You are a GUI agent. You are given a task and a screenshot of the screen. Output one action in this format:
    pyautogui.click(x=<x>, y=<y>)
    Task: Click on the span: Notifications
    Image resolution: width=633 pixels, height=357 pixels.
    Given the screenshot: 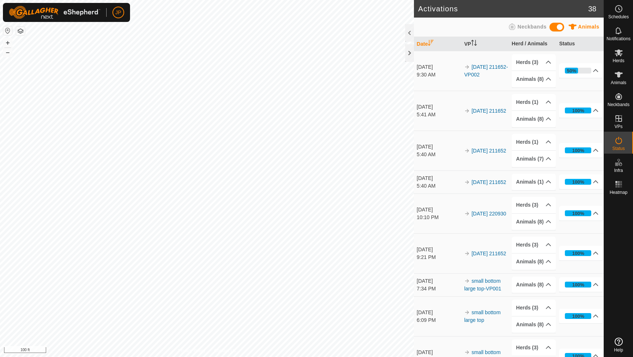 What is the action you would take?
    pyautogui.click(x=618, y=39)
    